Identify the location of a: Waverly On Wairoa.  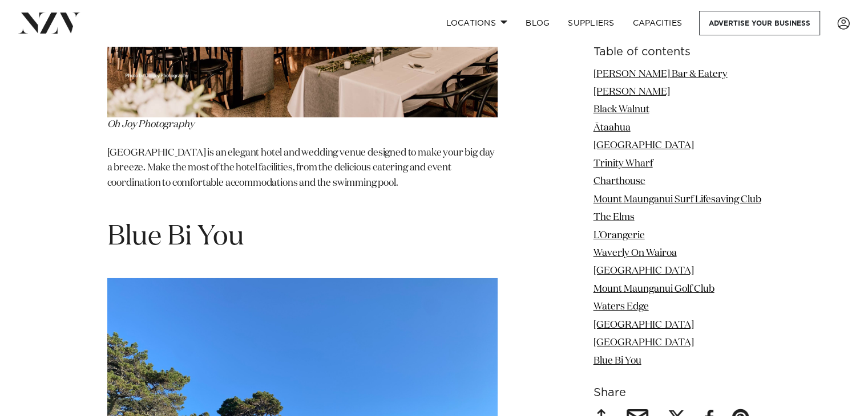
(635, 253).